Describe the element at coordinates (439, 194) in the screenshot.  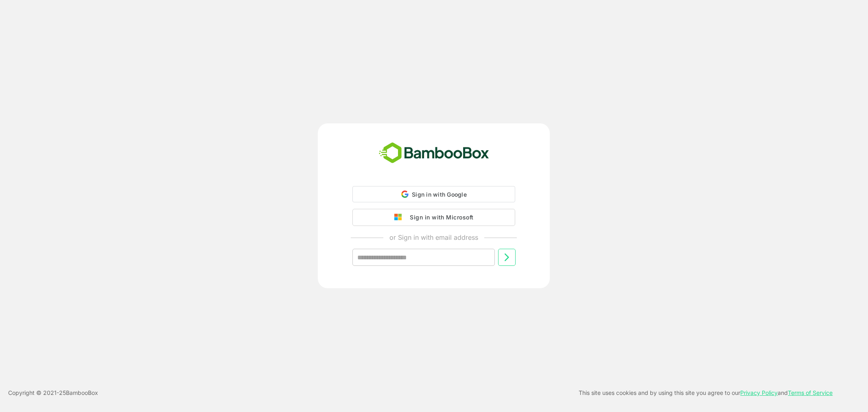
I see `span: Sign in with Google` at that location.